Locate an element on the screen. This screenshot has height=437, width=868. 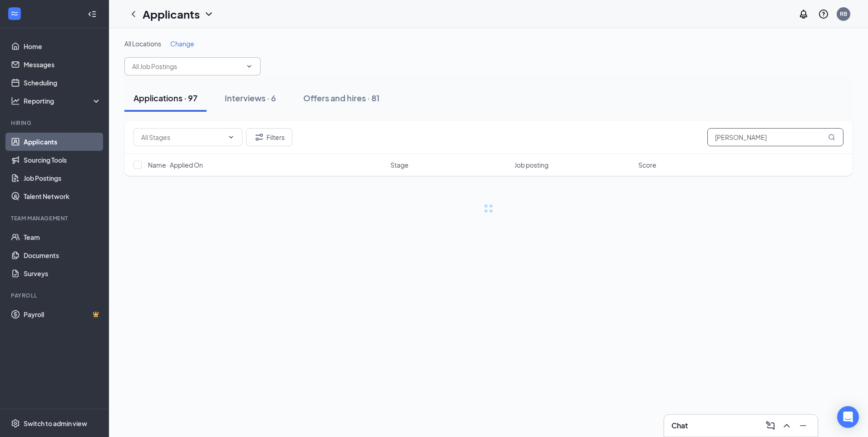
a: Documents is located at coordinates (62, 256).